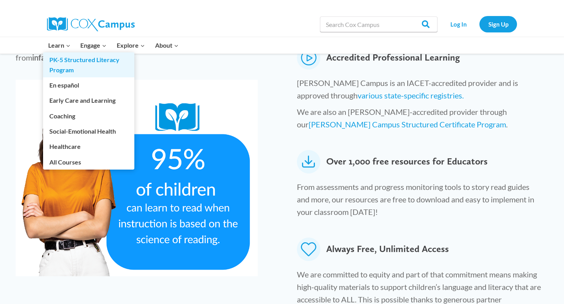 The image size is (564, 304). Describe the element at coordinates (479, 24) in the screenshot. I see `nav: Secondary Navigation` at that location.